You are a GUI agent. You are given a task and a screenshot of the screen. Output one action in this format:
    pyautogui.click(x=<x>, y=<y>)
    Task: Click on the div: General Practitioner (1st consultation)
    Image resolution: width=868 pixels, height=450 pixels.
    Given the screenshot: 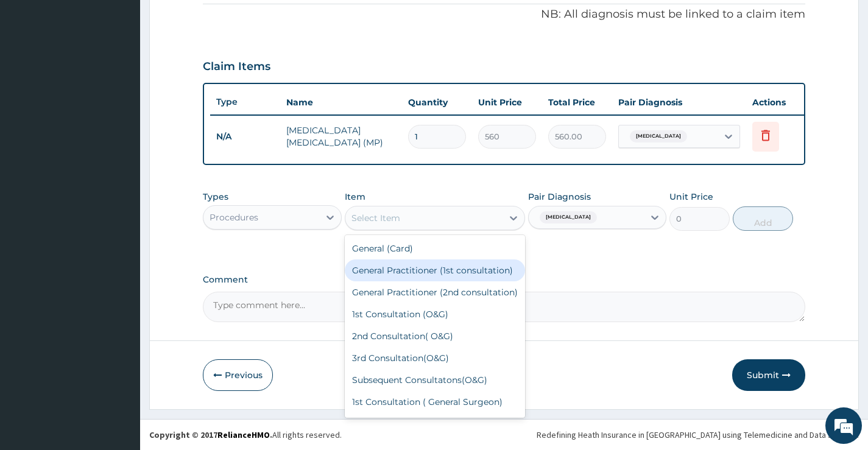 What is the action you would take?
    pyautogui.click(x=435, y=270)
    